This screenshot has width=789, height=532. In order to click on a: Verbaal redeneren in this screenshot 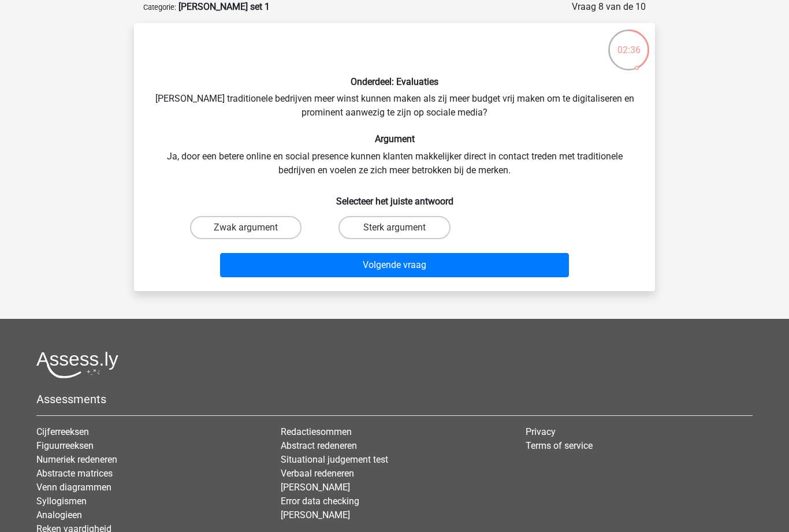, I will do `click(317, 473)`.